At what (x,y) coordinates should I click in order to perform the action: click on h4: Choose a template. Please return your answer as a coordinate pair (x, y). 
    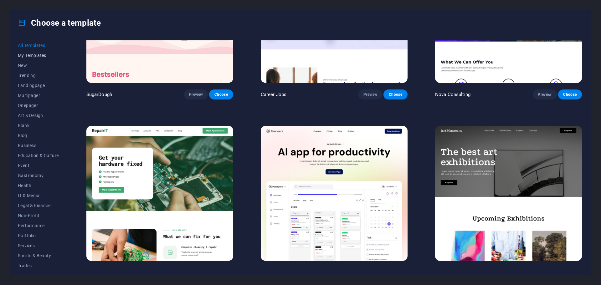
    Looking at the image, I should click on (59, 23).